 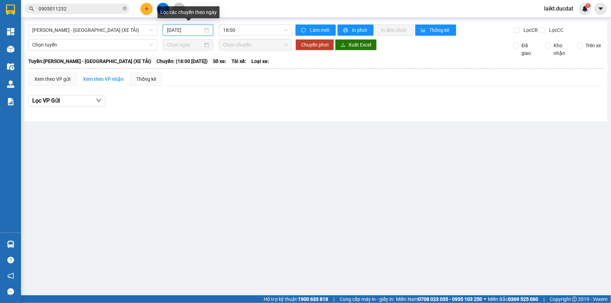 What do you see at coordinates (367, 299) in the screenshot?
I see `span: Cung cấp máy in - giấy in:` at bounding box center [367, 299].